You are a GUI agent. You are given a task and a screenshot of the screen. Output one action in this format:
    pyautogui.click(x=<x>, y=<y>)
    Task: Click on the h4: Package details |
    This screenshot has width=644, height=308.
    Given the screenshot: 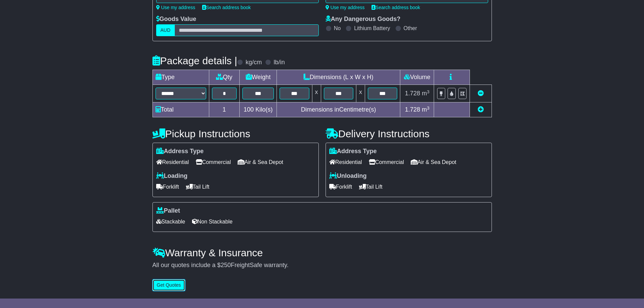 What is the action you would take?
    pyautogui.click(x=194, y=60)
    